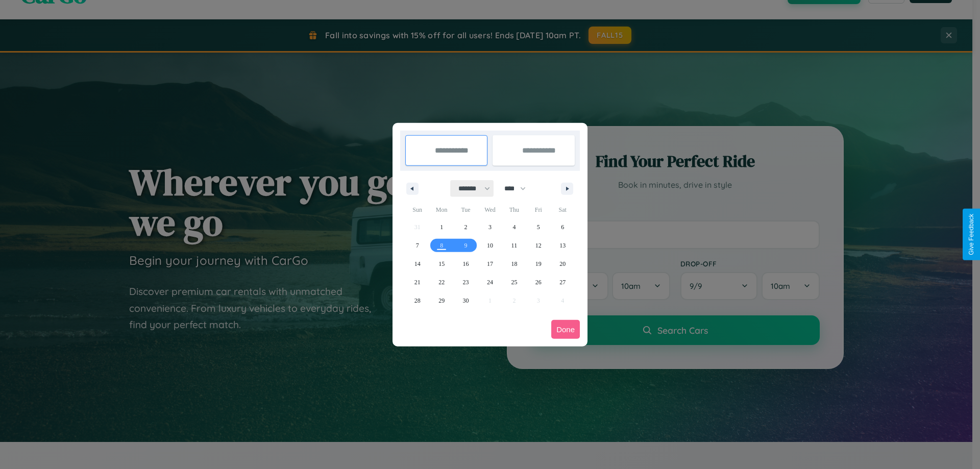 The height and width of the screenshot is (469, 980). I want to click on span: 5, so click(539, 227).